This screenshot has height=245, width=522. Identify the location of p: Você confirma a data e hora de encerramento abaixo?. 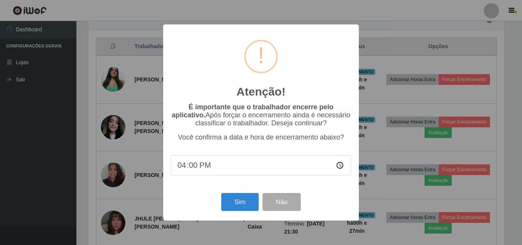
(261, 137).